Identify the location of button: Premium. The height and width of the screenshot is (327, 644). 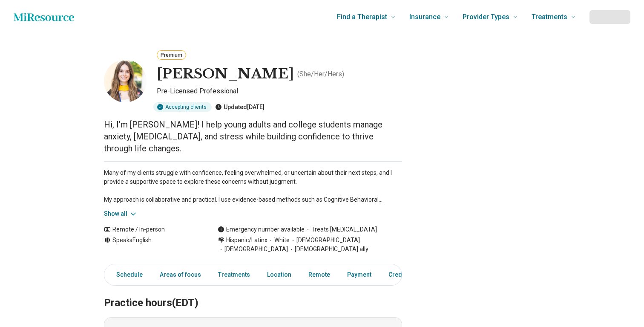
(171, 55).